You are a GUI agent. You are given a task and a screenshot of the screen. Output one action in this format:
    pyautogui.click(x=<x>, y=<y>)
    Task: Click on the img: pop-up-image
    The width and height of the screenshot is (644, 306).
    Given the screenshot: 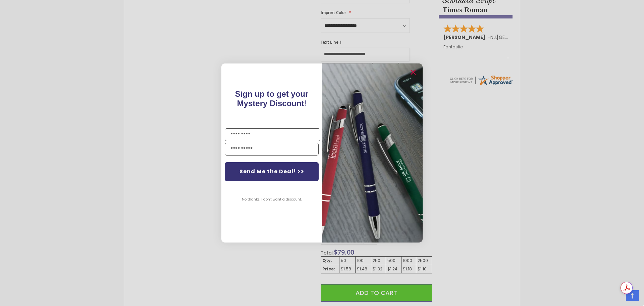 What is the action you would take?
    pyautogui.click(x=373, y=153)
    